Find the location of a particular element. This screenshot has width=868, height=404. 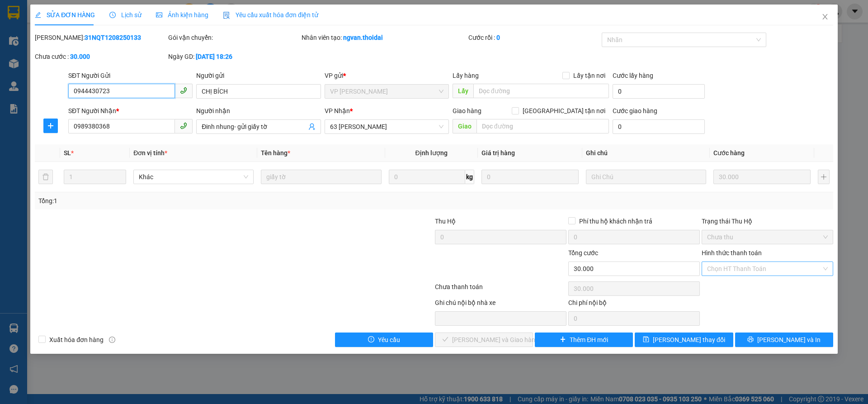

span: Lấy is located at coordinates (463, 91).